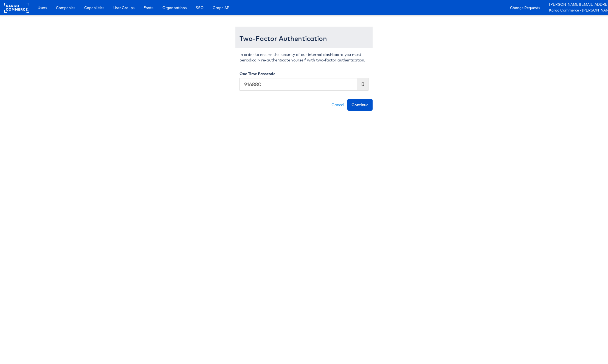 This screenshot has height=364, width=608. I want to click on span: Users, so click(42, 8).